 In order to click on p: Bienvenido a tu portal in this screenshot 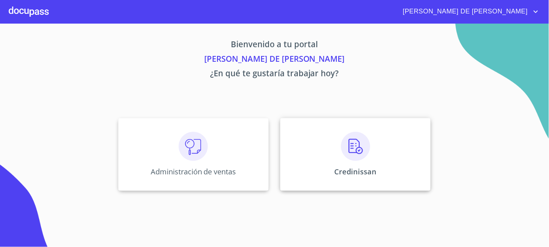, I will do `click(274, 45)`.